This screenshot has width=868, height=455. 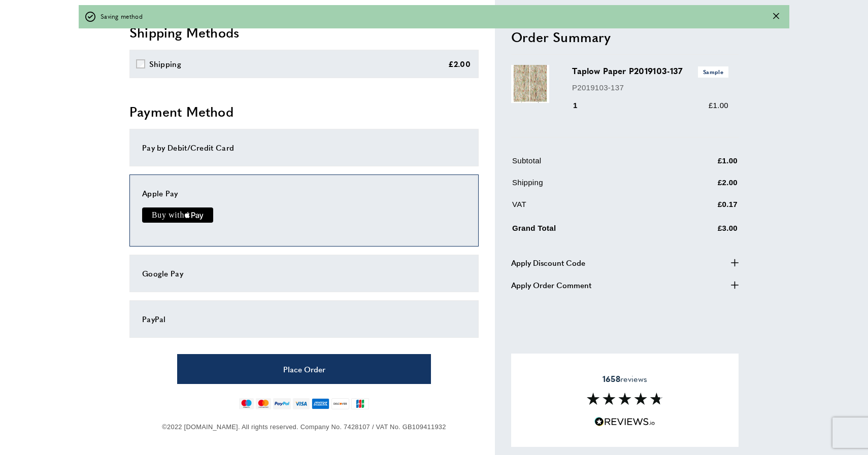 What do you see at coordinates (304, 112) in the screenshot?
I see `h2: Payment Method` at bounding box center [304, 112].